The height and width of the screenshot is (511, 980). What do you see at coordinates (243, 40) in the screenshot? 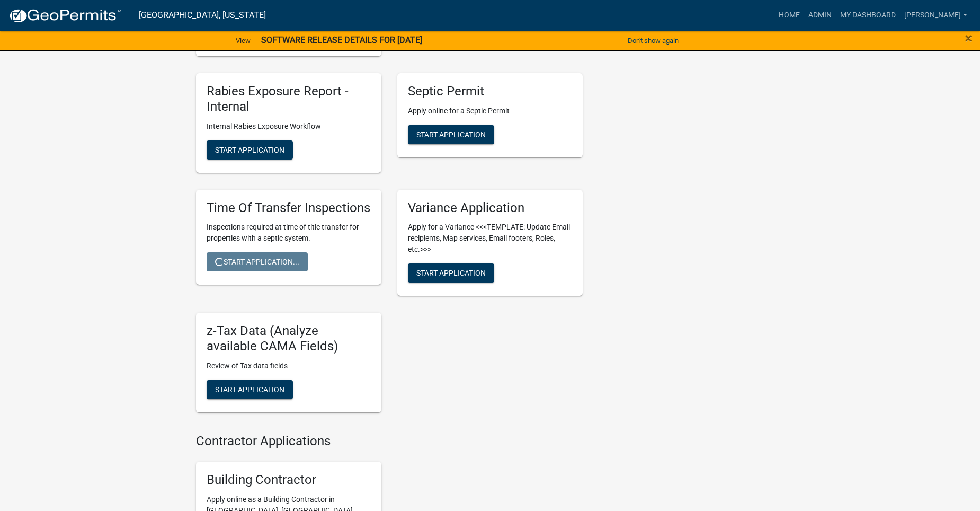
I see `a: View` at bounding box center [243, 40].